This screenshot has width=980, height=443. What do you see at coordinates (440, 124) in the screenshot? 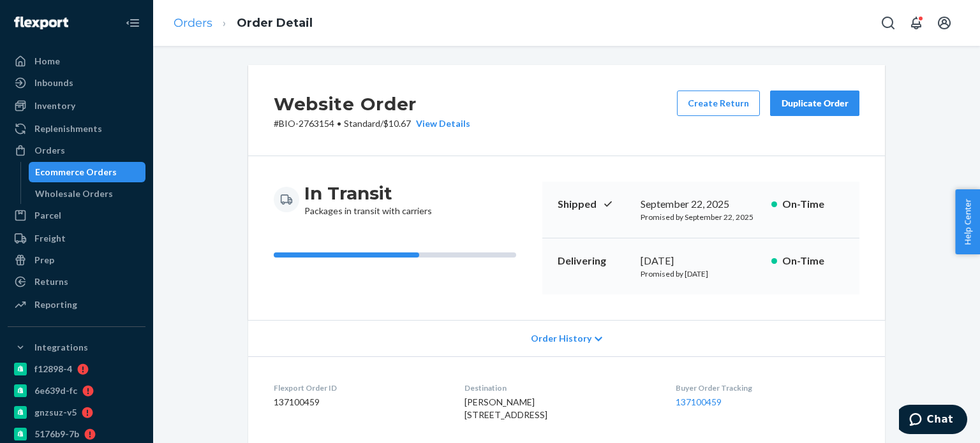
I see `div: View Details` at bounding box center [440, 124].